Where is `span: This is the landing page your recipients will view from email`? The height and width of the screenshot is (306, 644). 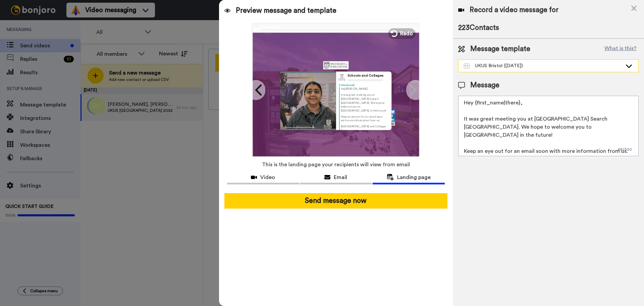
span: This is the landing page your recipients will view from email is located at coordinates (336, 164).